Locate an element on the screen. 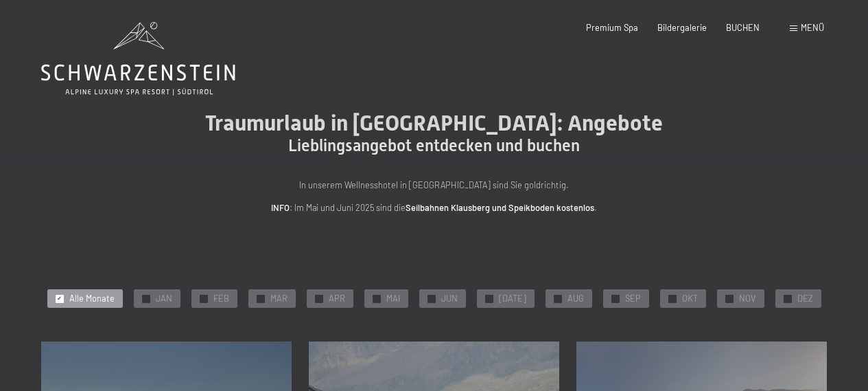 The image size is (868, 391). span: OKT is located at coordinates (690, 299).